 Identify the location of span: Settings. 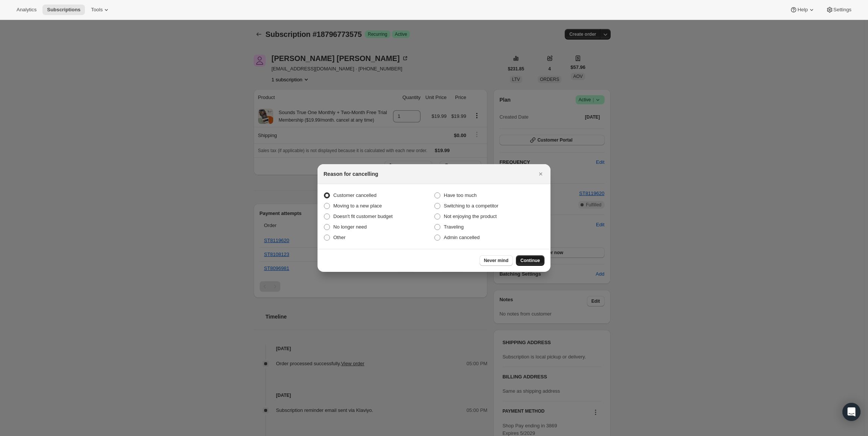
(842, 10).